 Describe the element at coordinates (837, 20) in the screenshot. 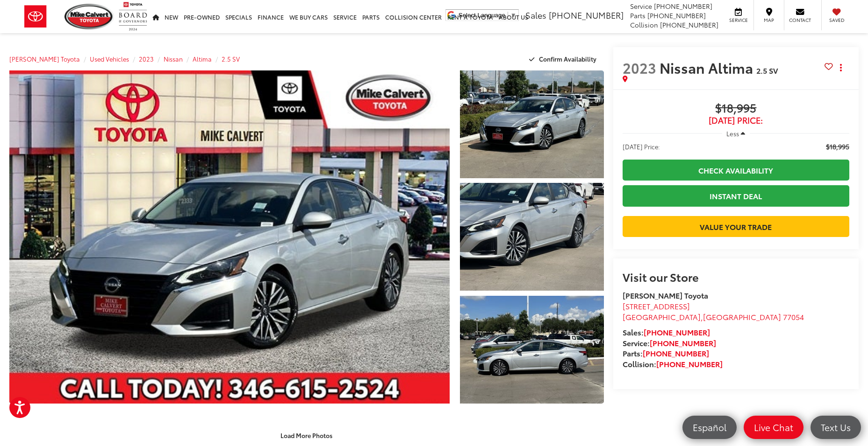

I see `span: Saved` at that location.